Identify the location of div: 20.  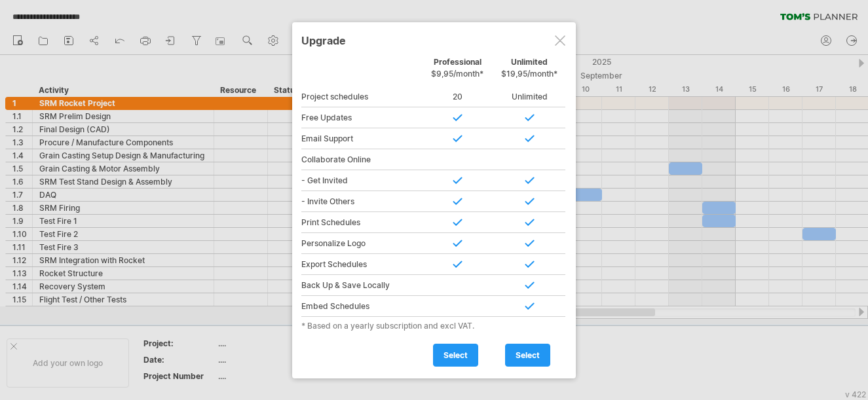
(457, 97).